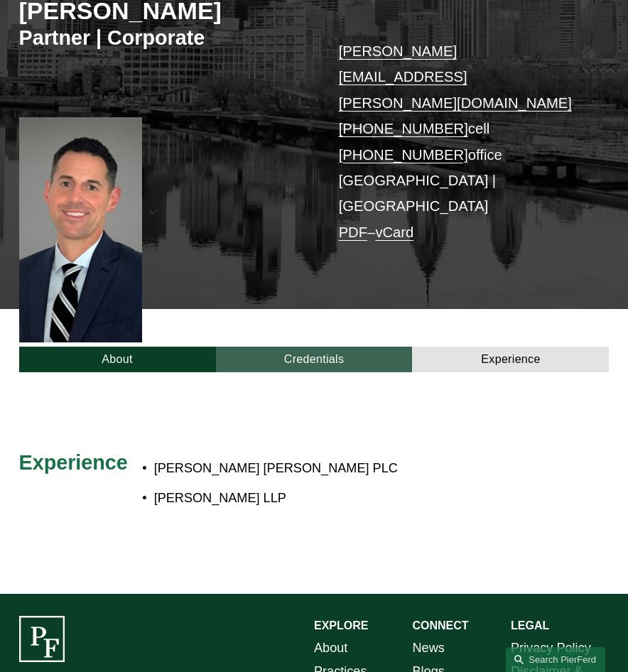 The width and height of the screenshot is (628, 672). I want to click on strong: LEGAL, so click(530, 626).